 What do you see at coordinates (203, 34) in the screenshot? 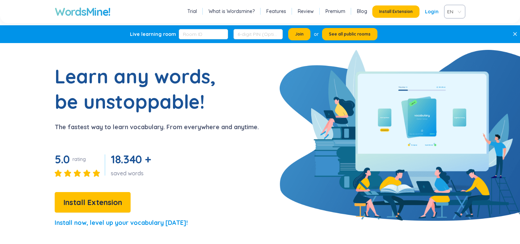
I see `input: Room ID` at bounding box center [203, 34].